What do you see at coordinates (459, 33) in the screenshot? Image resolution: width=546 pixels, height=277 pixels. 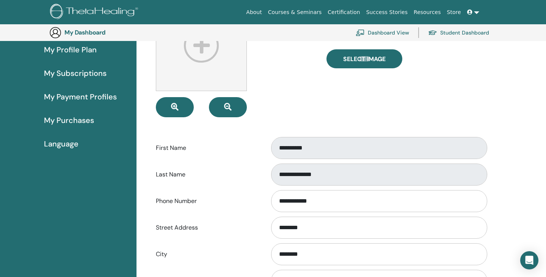 I see `a: Student Dashboard` at bounding box center [459, 33].